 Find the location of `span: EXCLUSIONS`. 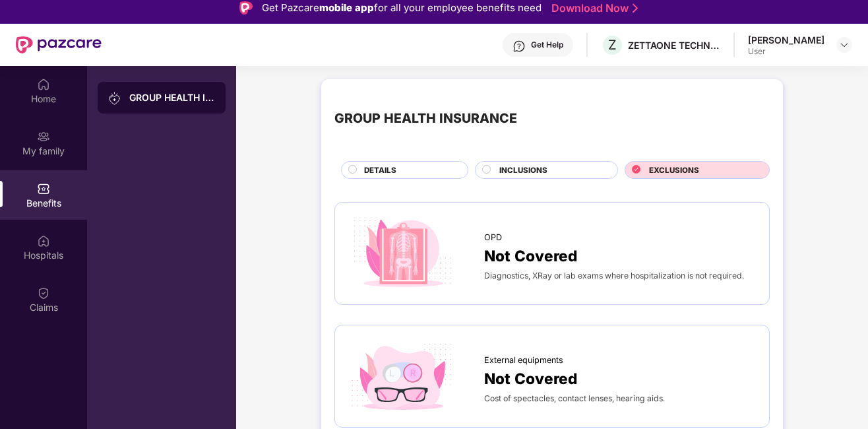

span: EXCLUSIONS is located at coordinates (673, 170).